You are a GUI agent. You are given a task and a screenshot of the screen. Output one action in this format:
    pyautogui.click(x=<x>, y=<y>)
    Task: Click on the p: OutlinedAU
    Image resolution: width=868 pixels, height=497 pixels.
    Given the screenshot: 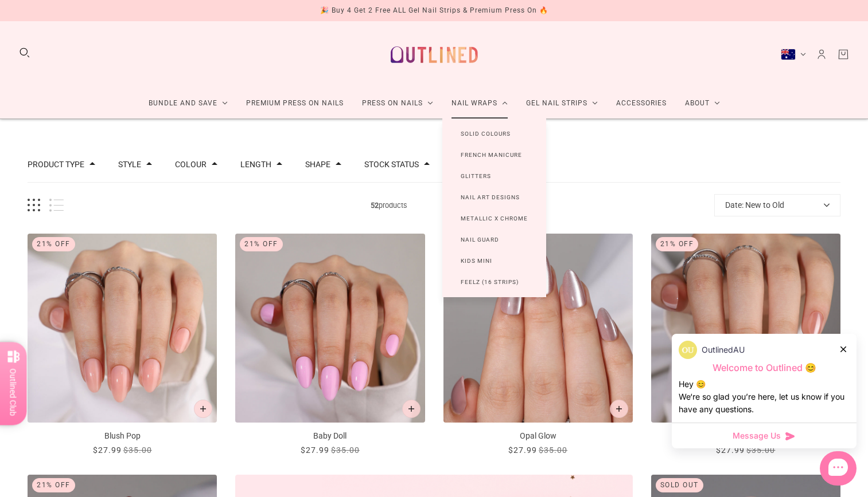 What is the action you would take?
    pyautogui.click(x=723, y=350)
    